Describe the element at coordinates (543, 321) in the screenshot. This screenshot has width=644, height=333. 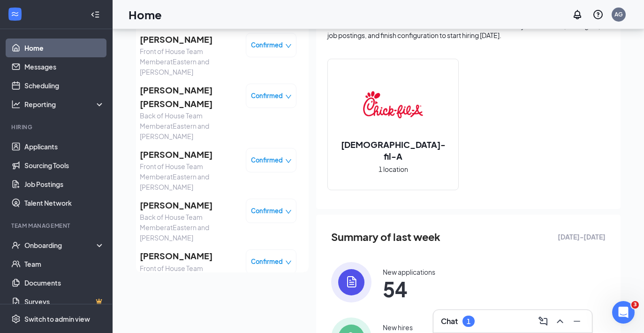
I see `svg: ComposeMessage` at that location.